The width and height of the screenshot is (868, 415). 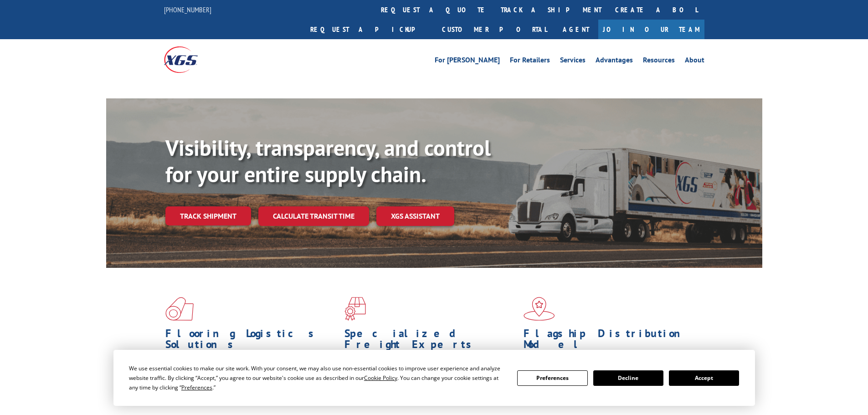 I want to click on h1: Flagship Distribution Model, so click(x=610, y=341).